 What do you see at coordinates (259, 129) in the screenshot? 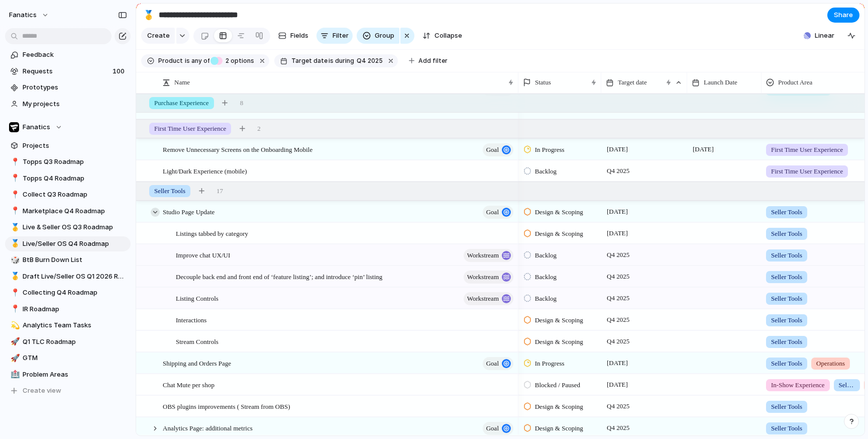
I see `span: 2` at bounding box center [259, 129].